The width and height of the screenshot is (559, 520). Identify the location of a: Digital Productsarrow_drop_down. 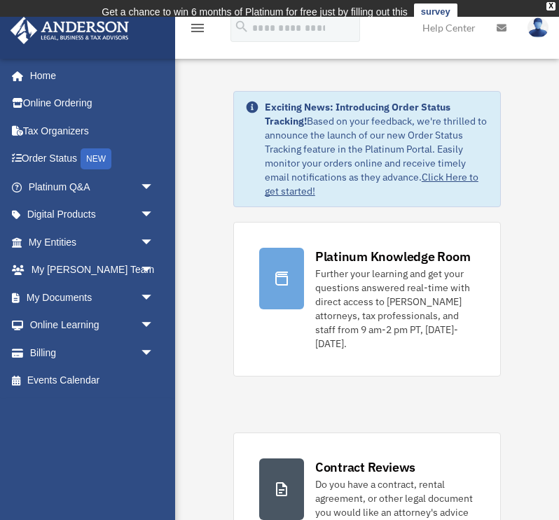
(92, 215).